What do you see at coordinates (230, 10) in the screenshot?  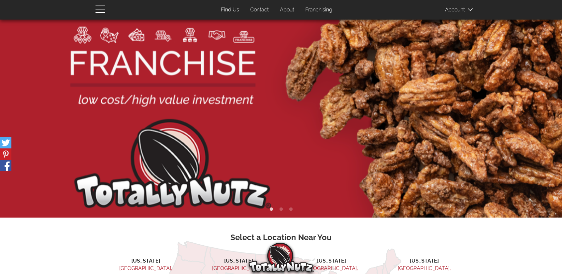 I see `a: Find Us` at bounding box center [230, 10].